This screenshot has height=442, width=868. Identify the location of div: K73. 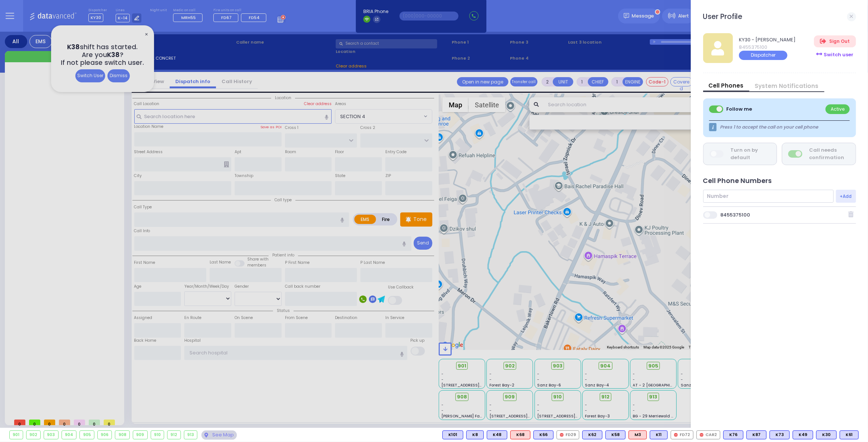
(780, 435).